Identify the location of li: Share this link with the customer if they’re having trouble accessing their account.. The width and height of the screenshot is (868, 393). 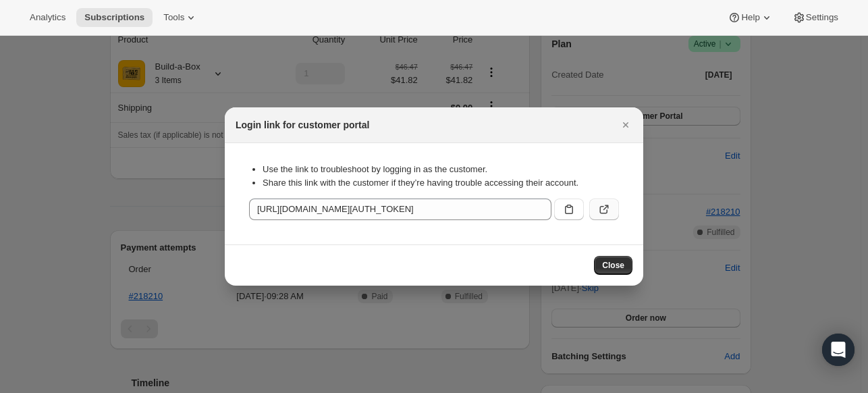
(441, 183).